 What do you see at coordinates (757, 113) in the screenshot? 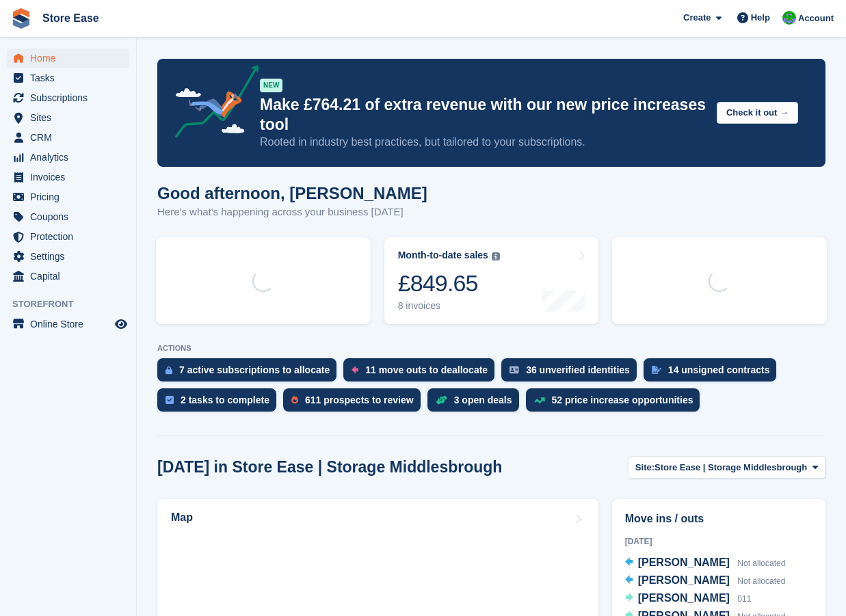
I see `button: Check it out →` at bounding box center [757, 113].